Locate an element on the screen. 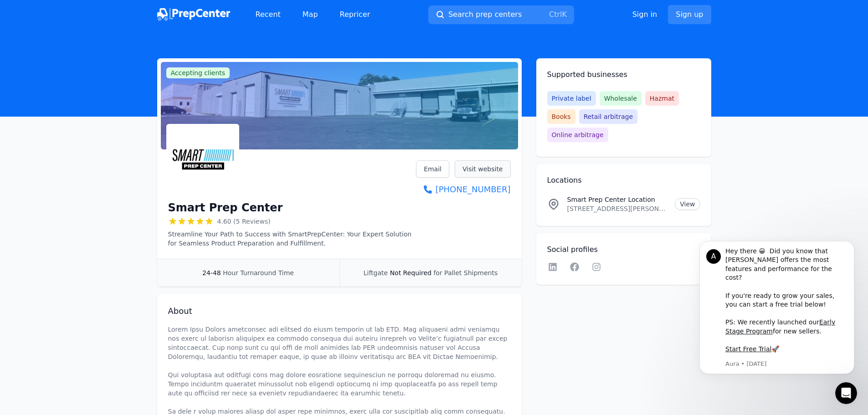 This screenshot has width=868, height=415. span: Hour Turnaround Time is located at coordinates (258, 273).